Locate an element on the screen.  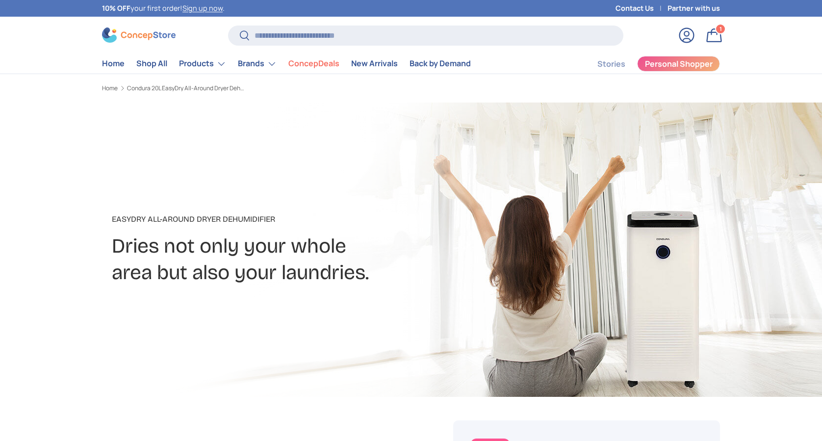
h2: Dries not only your whole area but also your laundries. is located at coordinates (300, 259).